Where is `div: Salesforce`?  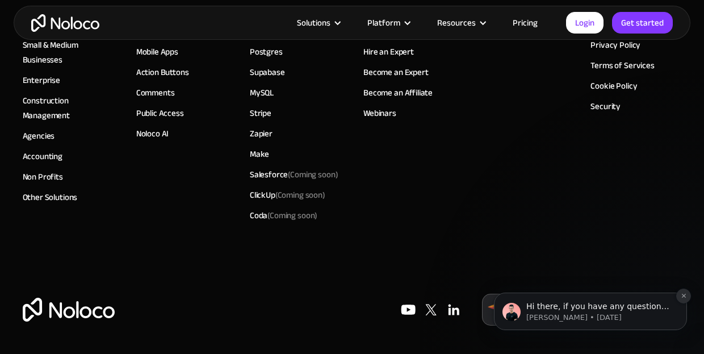 div: Salesforce is located at coordinates (294, 174).